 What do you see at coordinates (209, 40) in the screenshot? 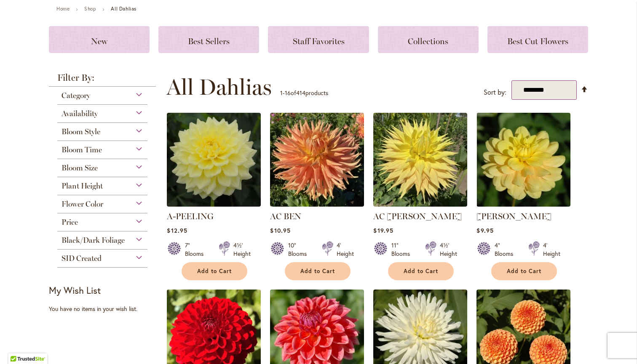
I see `a: Best Sellers` at bounding box center [209, 40].